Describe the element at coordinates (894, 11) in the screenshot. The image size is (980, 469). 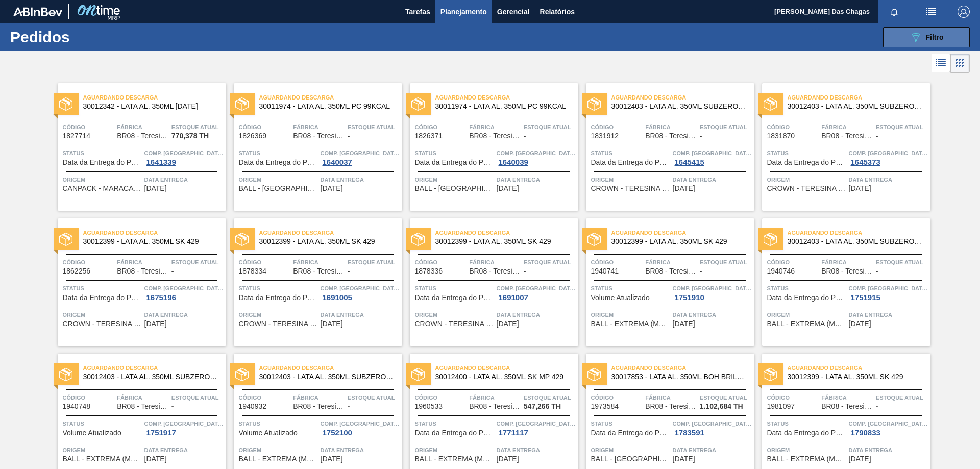
I see `button: Notificações` at that location.